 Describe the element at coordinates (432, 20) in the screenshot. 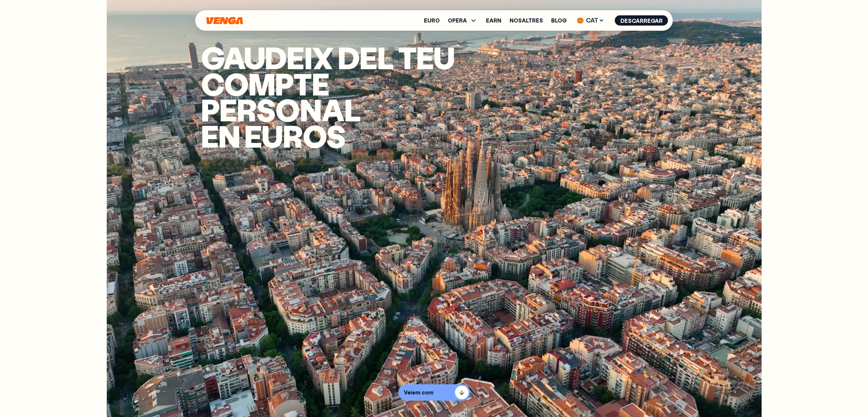

I see `a: Euro` at that location.